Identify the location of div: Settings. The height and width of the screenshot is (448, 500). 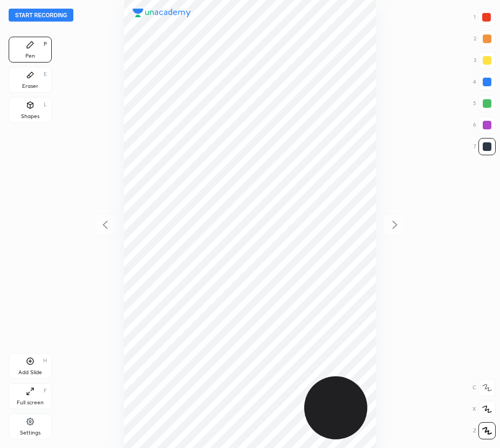
(30, 433).